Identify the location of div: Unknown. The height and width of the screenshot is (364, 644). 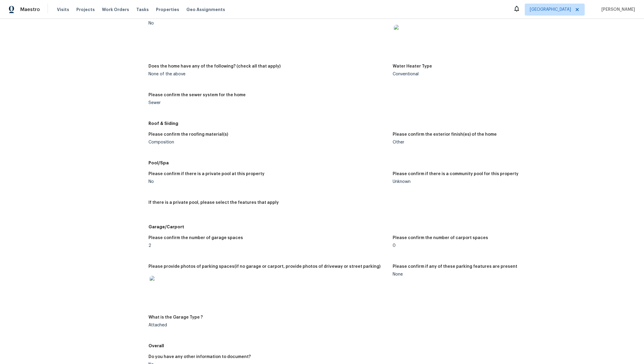
(513, 182).